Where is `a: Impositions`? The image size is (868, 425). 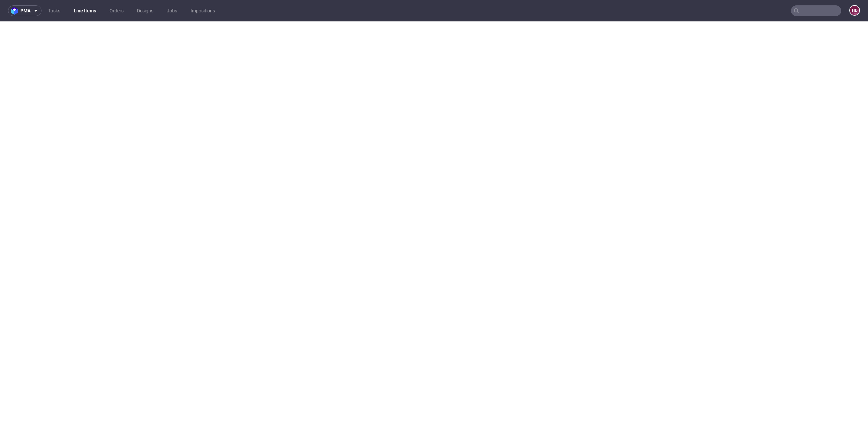
a: Impositions is located at coordinates (202, 11).